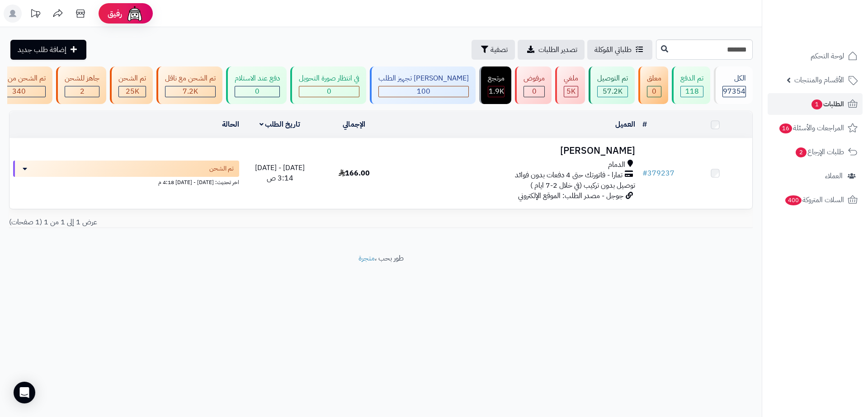 This screenshot has width=868, height=417. Describe the element at coordinates (570, 196) in the screenshot. I see `span: جوجل - مصدر الطلب: الموقع الإلكتروني` at that location.